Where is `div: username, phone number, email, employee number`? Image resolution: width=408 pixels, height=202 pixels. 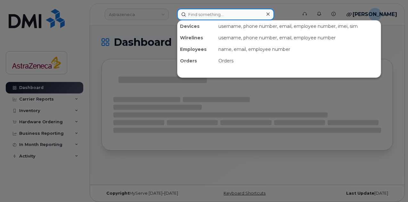
div: username, phone number, email, employee number is located at coordinates (298, 38).